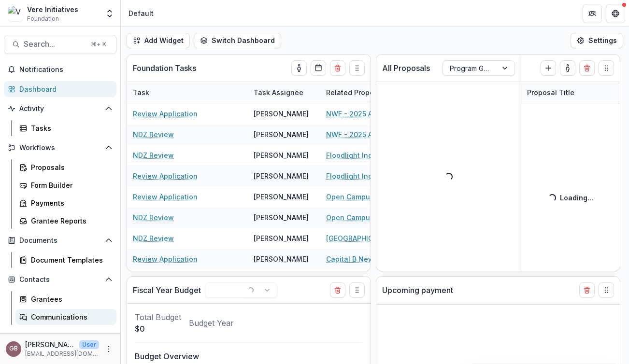  What do you see at coordinates (66, 317) in the screenshot?
I see `a: Communications` at bounding box center [66, 317].